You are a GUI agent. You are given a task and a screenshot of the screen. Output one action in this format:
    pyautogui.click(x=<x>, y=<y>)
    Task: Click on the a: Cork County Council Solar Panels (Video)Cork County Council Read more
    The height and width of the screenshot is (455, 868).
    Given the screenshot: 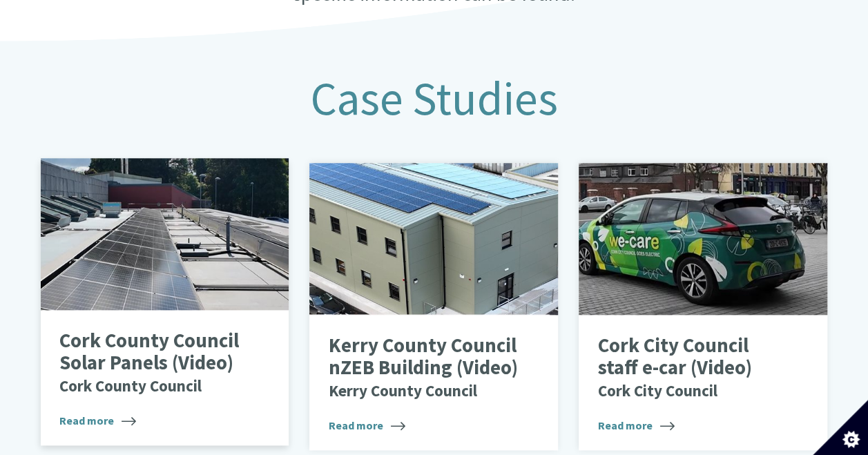 What is the action you would take?
    pyautogui.click(x=165, y=301)
    